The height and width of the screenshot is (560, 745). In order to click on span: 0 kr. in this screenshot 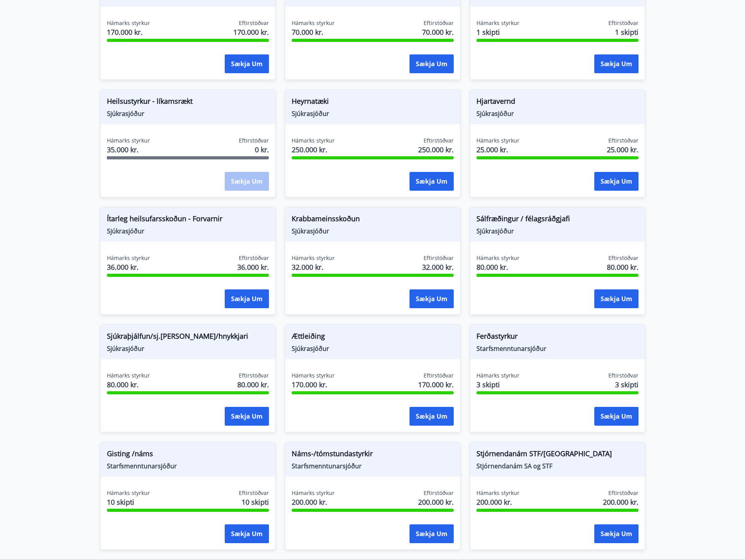, I will do `click(262, 150)`.